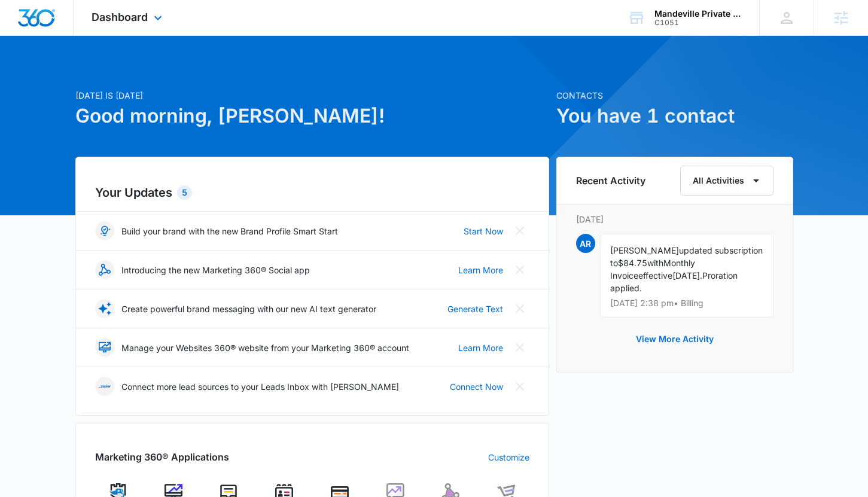 The image size is (868, 497). I want to click on p: Contacts, so click(675, 95).